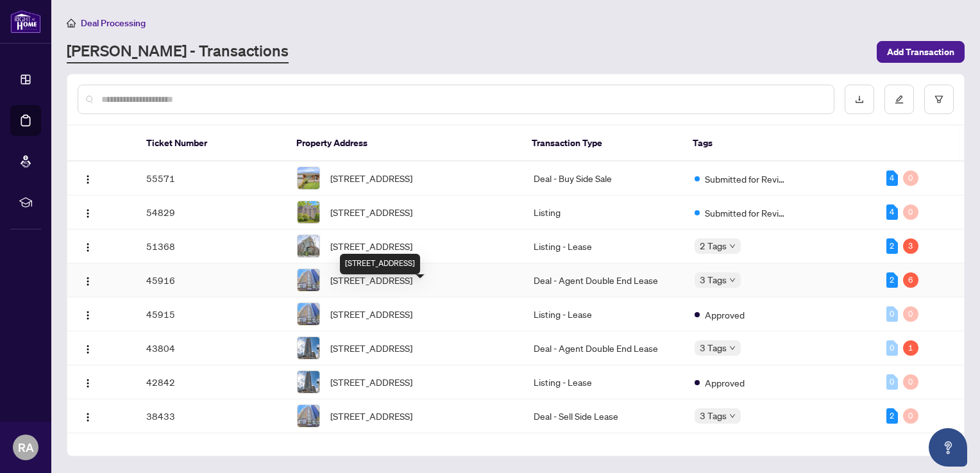 Image resolution: width=980 pixels, height=473 pixels. I want to click on td: 54829, so click(211, 212).